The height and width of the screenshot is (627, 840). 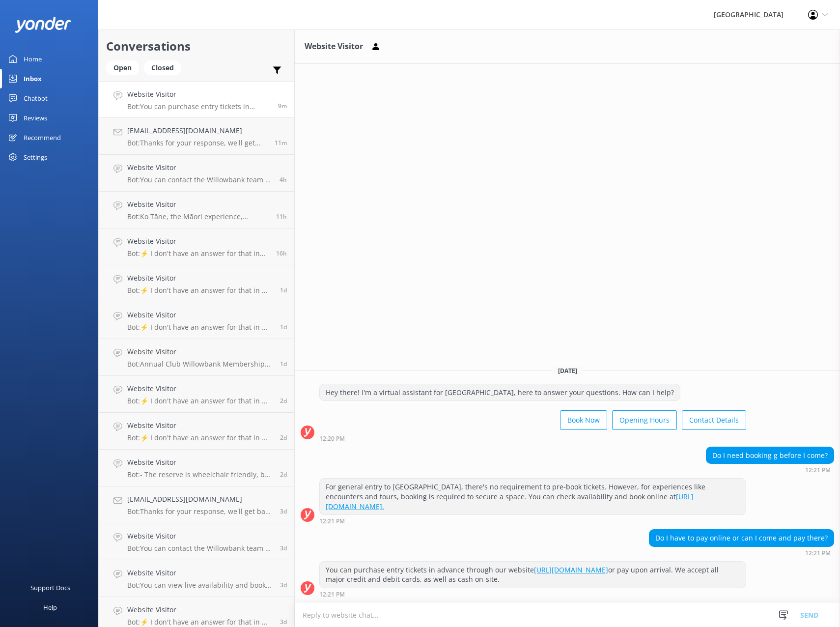 What do you see at coordinates (197, 357) in the screenshot?
I see `a: Website VisitorBot:Annual Club Willowbank Membership prices start from $28 per child, $82 per adu...` at bounding box center [197, 357].